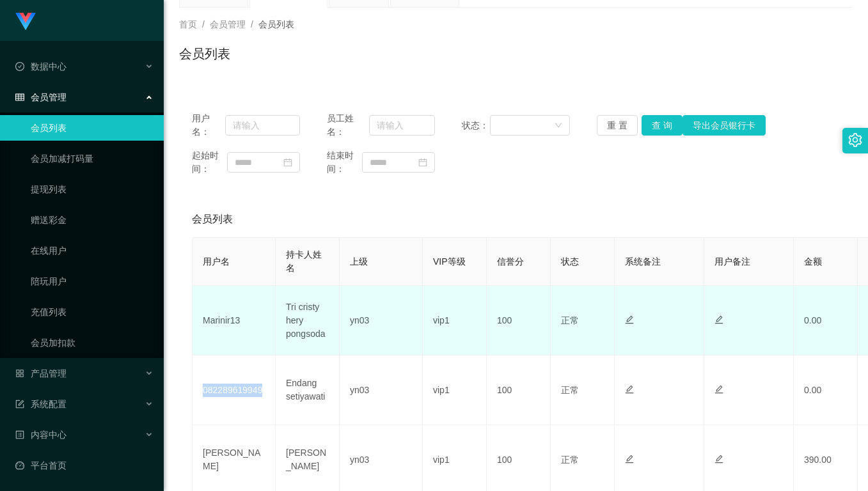  I want to click on span: 起始时间：, so click(209, 162).